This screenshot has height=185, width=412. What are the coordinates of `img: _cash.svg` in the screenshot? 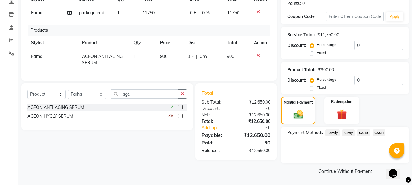 It's located at (298, 114).